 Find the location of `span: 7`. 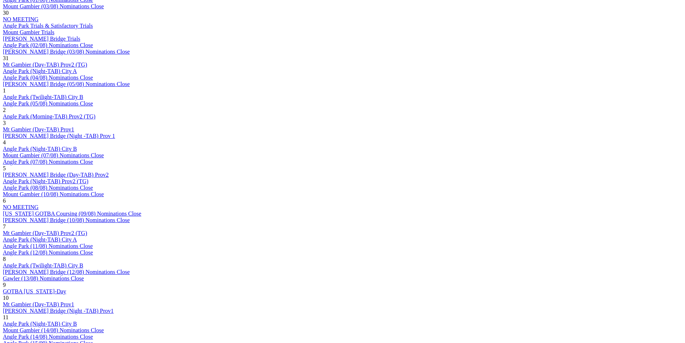

span: 7 is located at coordinates (4, 226).